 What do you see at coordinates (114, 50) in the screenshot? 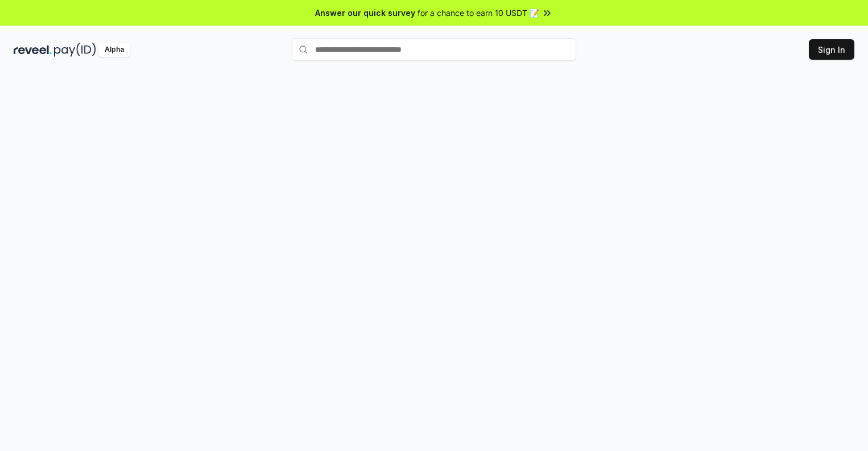
I see `div: Alpha` at bounding box center [114, 50].